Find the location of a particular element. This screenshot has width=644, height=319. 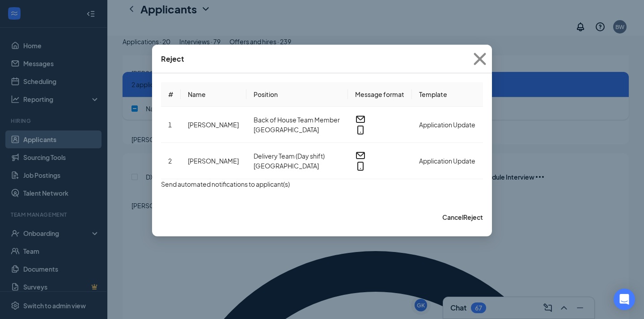

button: Close is located at coordinates (480, 59).